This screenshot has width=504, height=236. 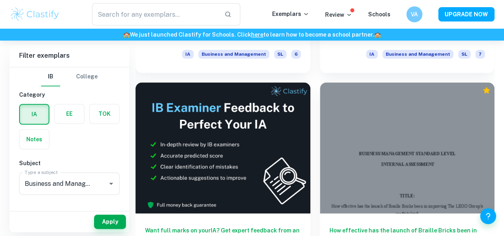 What do you see at coordinates (110, 222) in the screenshot?
I see `button: Apply` at bounding box center [110, 222].